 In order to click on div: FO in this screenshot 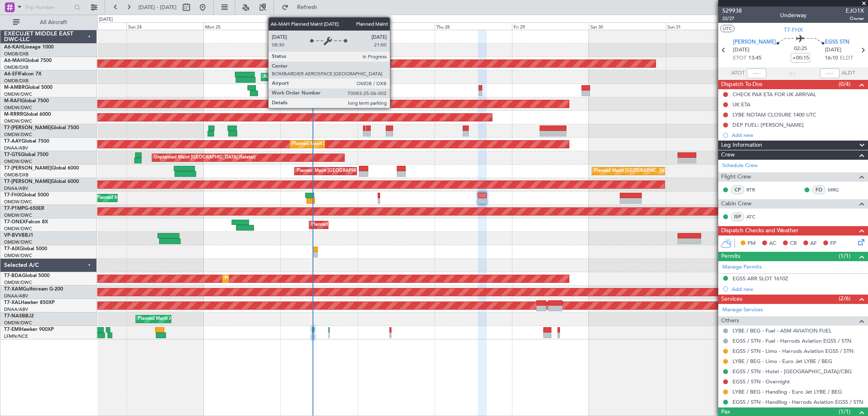, I will do `click(819, 190)`.